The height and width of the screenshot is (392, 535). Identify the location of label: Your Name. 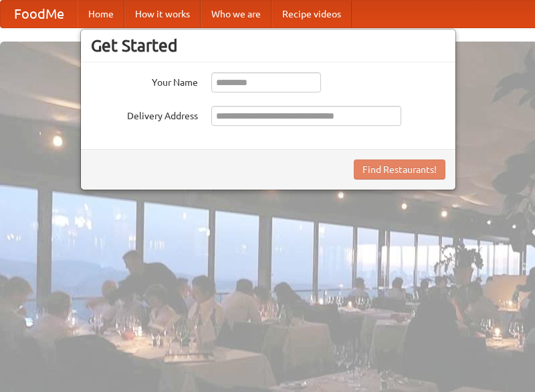
(144, 80).